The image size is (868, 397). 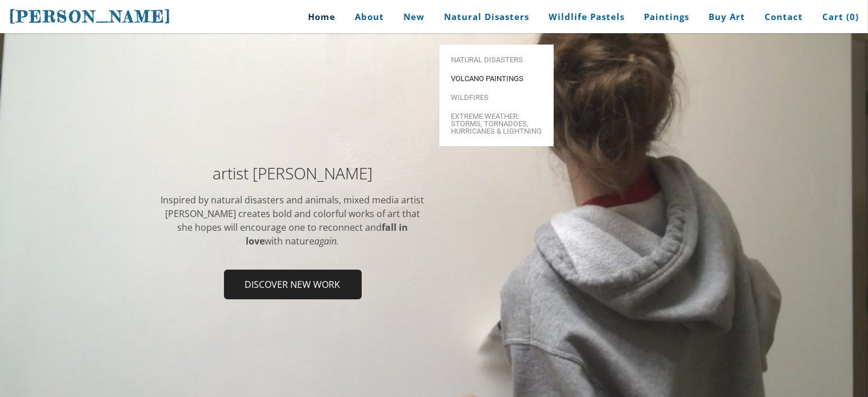 What do you see at coordinates (293, 285) in the screenshot?
I see `span: Discover new work` at bounding box center [293, 285].